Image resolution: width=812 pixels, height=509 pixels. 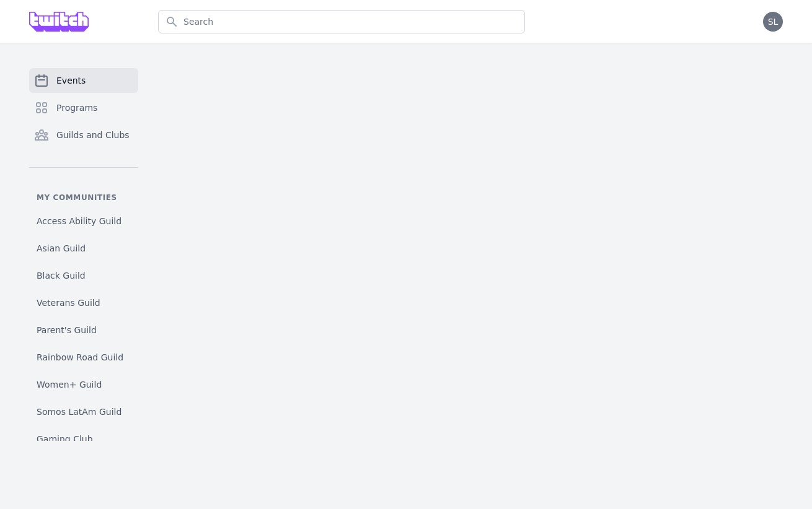 What do you see at coordinates (84, 330) in the screenshot?
I see `a: Parent's Guild` at bounding box center [84, 330].